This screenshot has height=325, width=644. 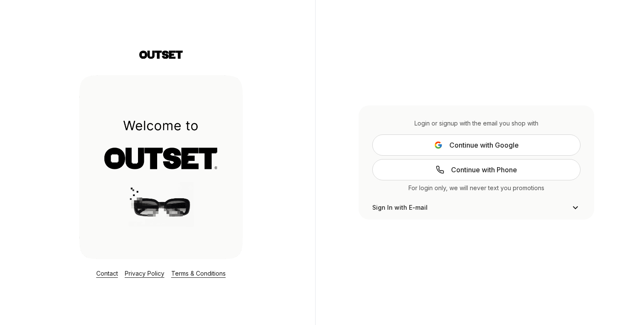 What do you see at coordinates (484, 145) in the screenshot?
I see `span: Continue with Google` at bounding box center [484, 145].